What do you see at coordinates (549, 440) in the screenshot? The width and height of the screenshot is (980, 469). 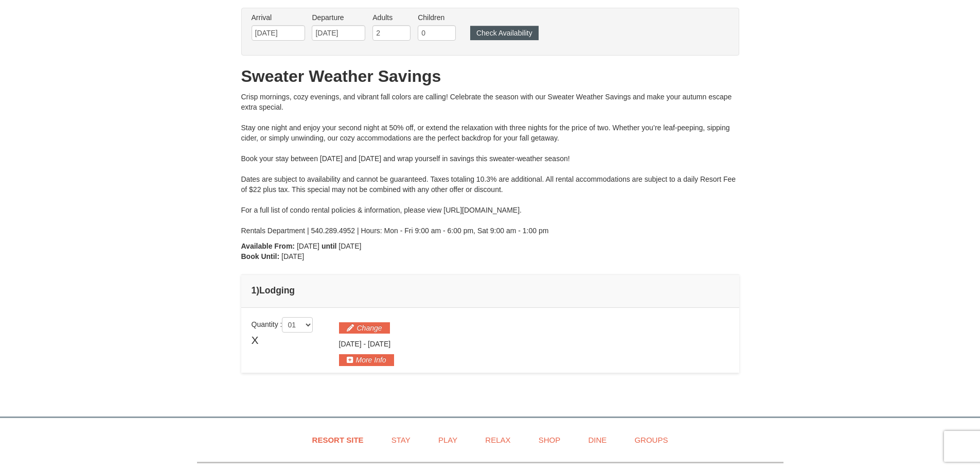 I see `a: Shop` at bounding box center [549, 440].